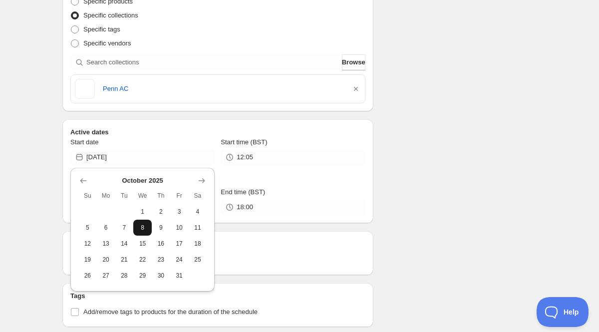 The image size is (599, 332). I want to click on span: Specific vendors, so click(107, 43).